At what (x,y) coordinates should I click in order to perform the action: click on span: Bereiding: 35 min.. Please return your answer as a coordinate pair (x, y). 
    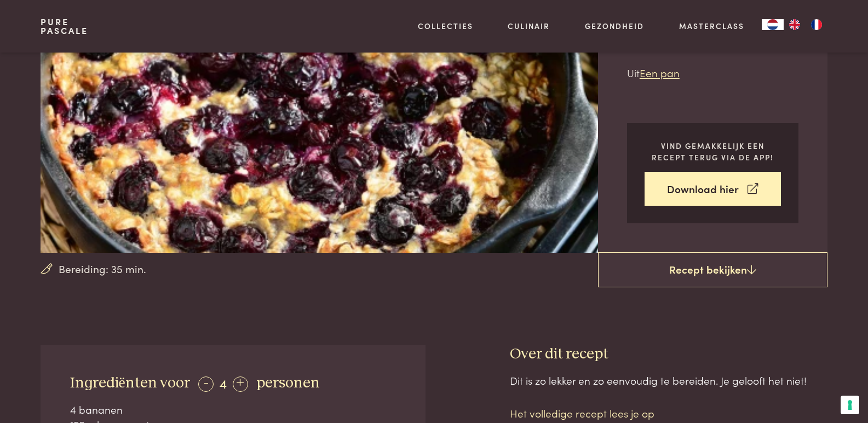
    Looking at the image, I should click on (103, 268).